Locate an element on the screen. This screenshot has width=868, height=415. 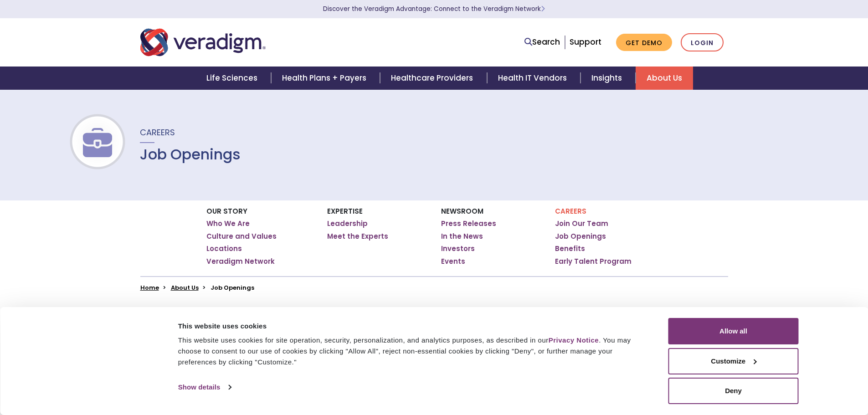
button: Deny is located at coordinates (733, 391).